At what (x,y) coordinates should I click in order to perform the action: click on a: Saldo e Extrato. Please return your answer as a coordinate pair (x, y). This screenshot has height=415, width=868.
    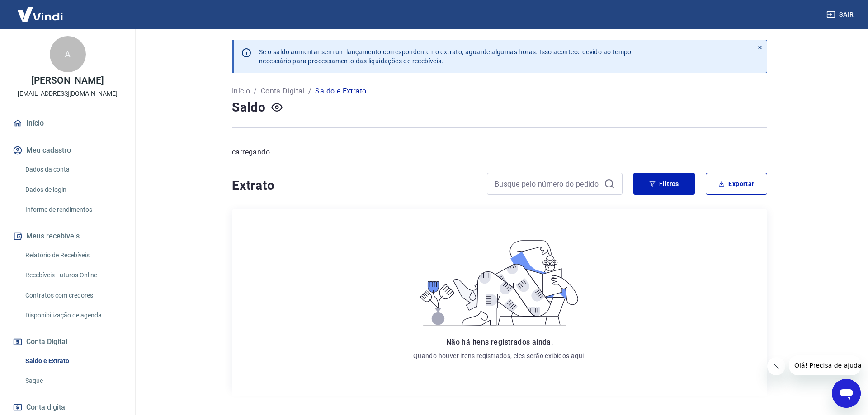
    Looking at the image, I should click on (73, 361).